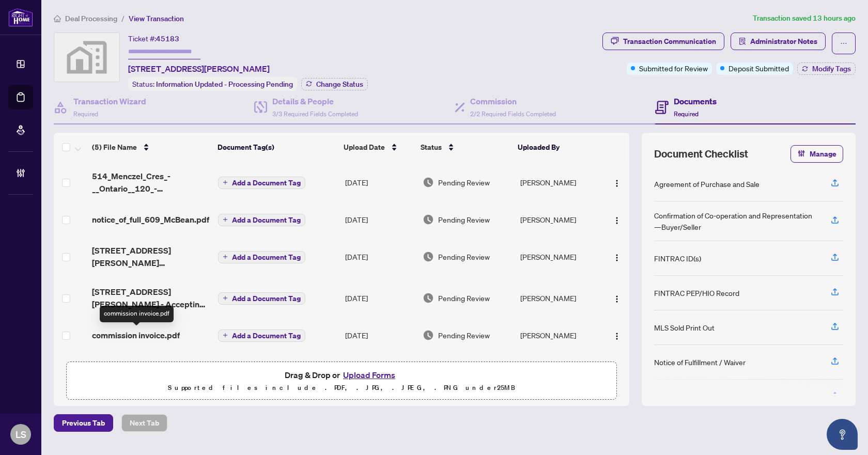 The image size is (868, 455). What do you see at coordinates (842, 434) in the screenshot?
I see `button: Open asap` at bounding box center [842, 434].